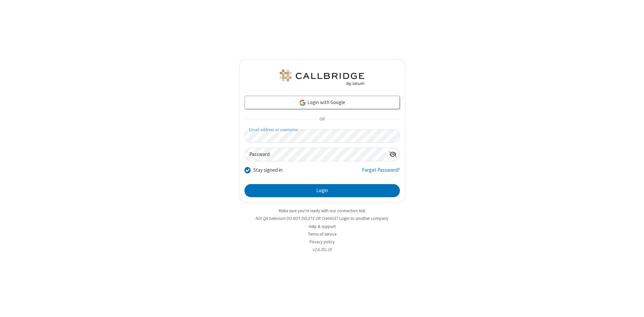 The image size is (644, 317). What do you see at coordinates (322, 242) in the screenshot?
I see `a: Privacy policy` at bounding box center [322, 242].